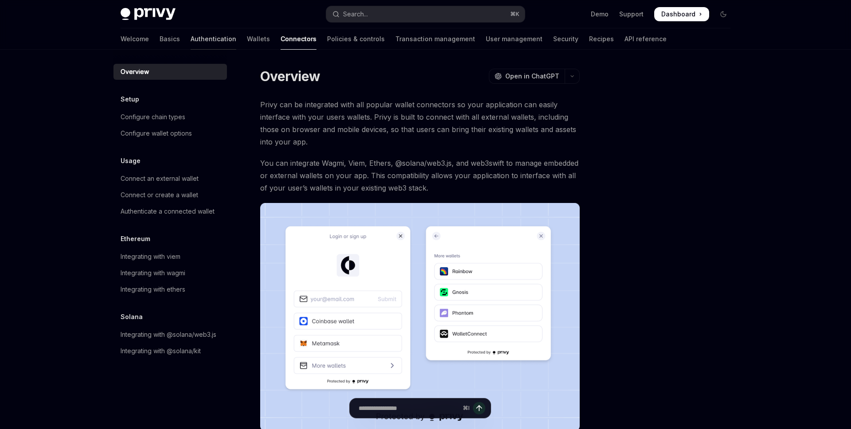 The height and width of the screenshot is (429, 851). Describe the element at coordinates (130, 99) in the screenshot. I see `h5: Setup` at that location.